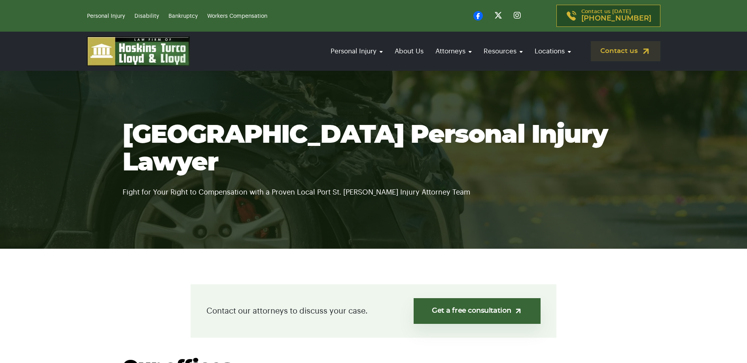 The image size is (747, 363). I want to click on a: Workers Compensation, so click(237, 16).